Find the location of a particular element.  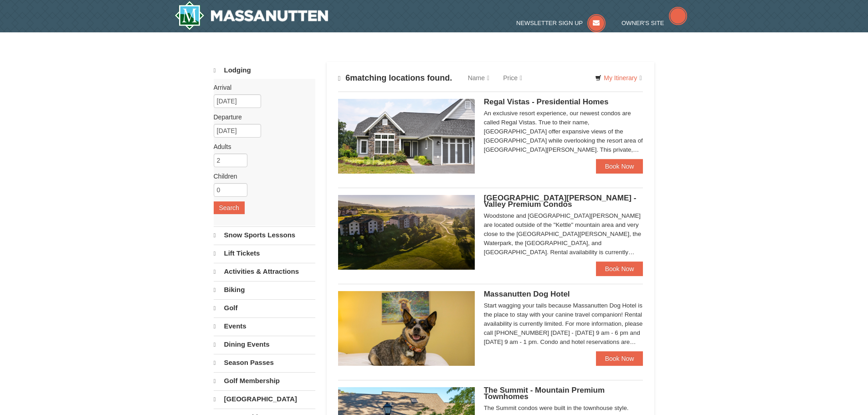

img: 27428181-5-81c892a3.jpg is located at coordinates (406, 328).